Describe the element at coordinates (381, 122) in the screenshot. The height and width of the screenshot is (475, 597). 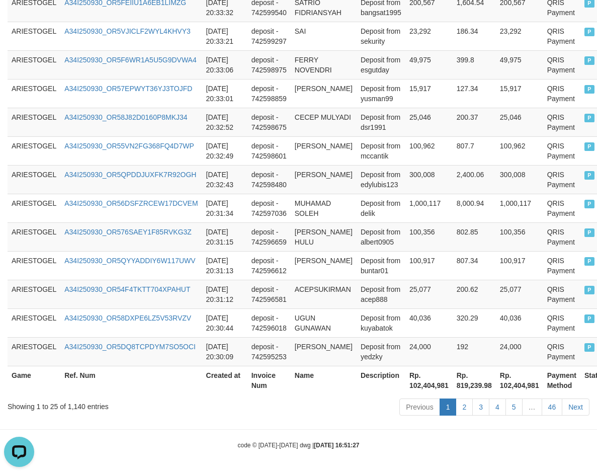
I see `td: Deposit from dsr1991` at that location.